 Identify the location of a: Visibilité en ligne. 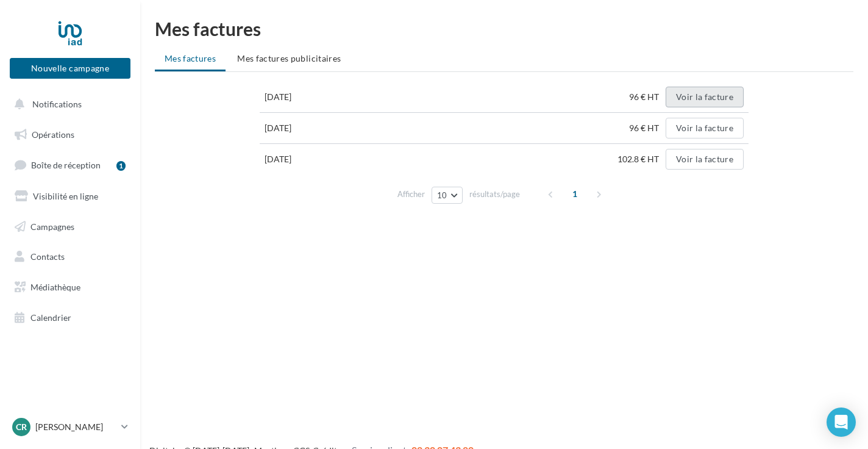
(70, 196).